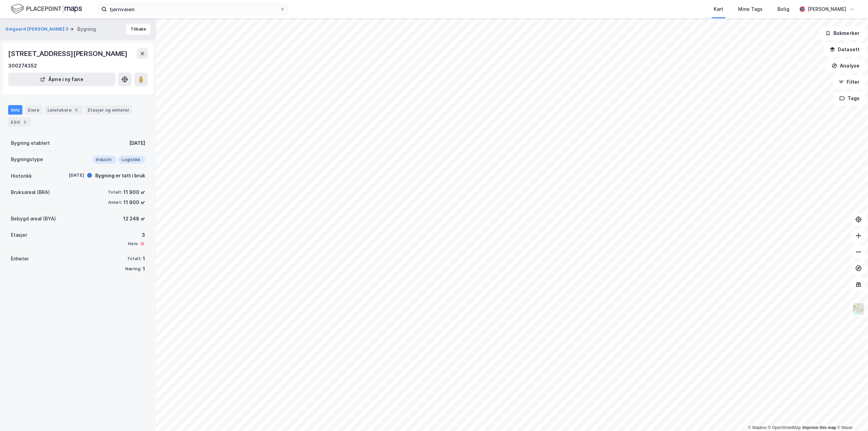 This screenshot has height=431, width=868. Describe the element at coordinates (849, 99) in the screenshot. I see `button: Tags` at that location.